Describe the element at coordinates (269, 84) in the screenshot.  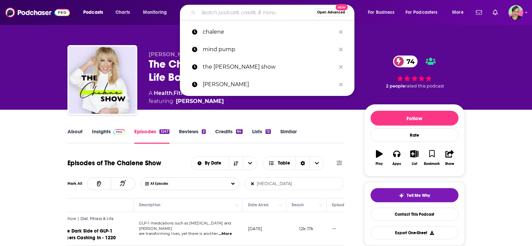
I see `p: judy cho` at that location.